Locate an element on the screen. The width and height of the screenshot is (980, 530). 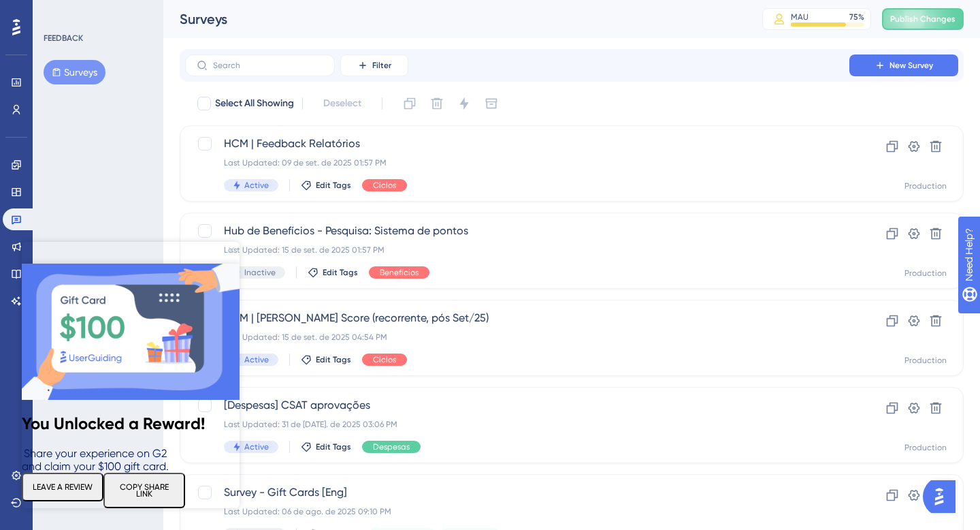
button: COPY SHARE LINK is located at coordinates (122, 248).